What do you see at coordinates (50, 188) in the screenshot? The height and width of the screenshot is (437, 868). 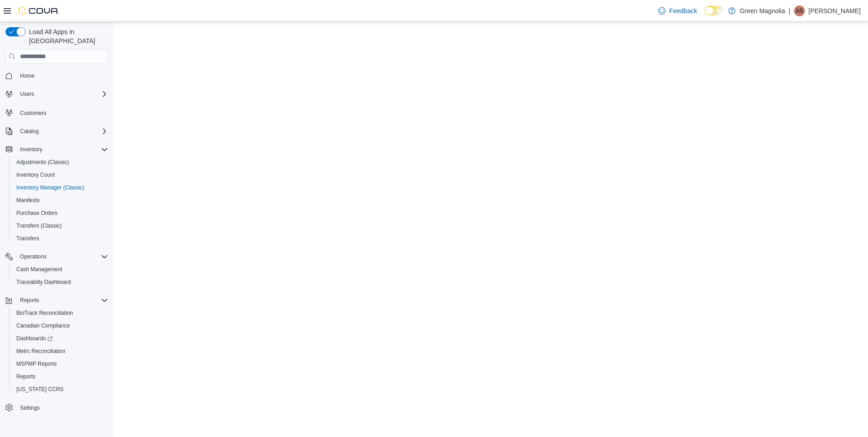 I see `a: Inventory Manager (Classic)` at bounding box center [50, 188].